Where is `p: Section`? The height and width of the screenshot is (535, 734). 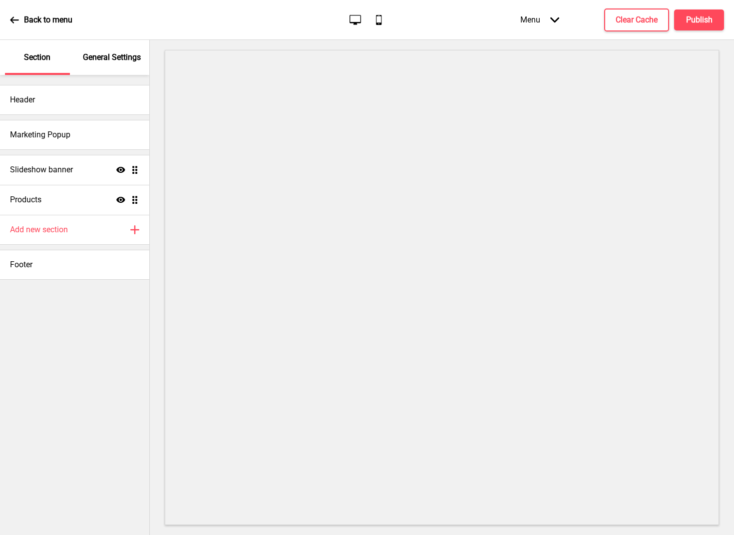
p: Section is located at coordinates (37, 57).